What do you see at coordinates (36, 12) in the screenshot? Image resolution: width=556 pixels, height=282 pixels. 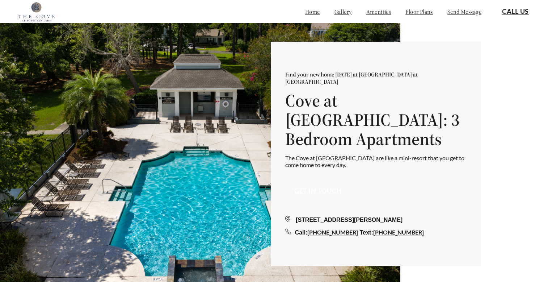 I see `img: cove_at_fountain_lake_logo.png` at bounding box center [36, 12].